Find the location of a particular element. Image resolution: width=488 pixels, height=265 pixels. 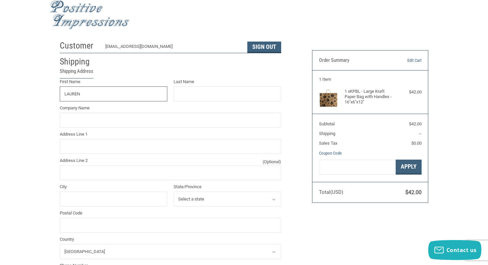

span: Contact us is located at coordinates (462, 250).